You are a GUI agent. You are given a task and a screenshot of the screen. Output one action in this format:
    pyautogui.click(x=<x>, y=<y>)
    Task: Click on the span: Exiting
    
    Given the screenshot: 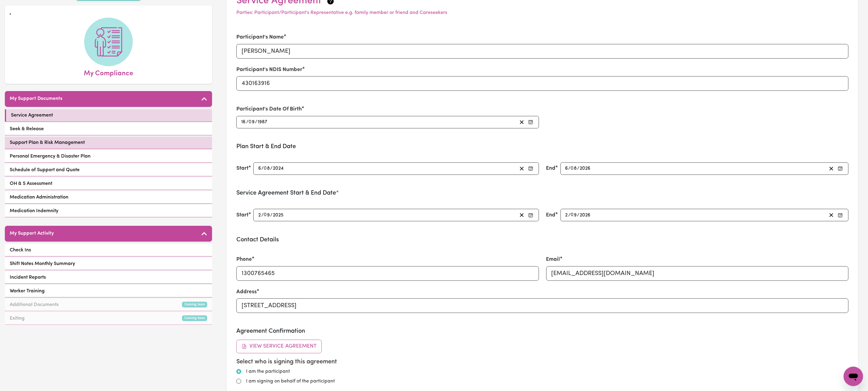 What is the action you would take?
    pyautogui.click(x=17, y=319)
    